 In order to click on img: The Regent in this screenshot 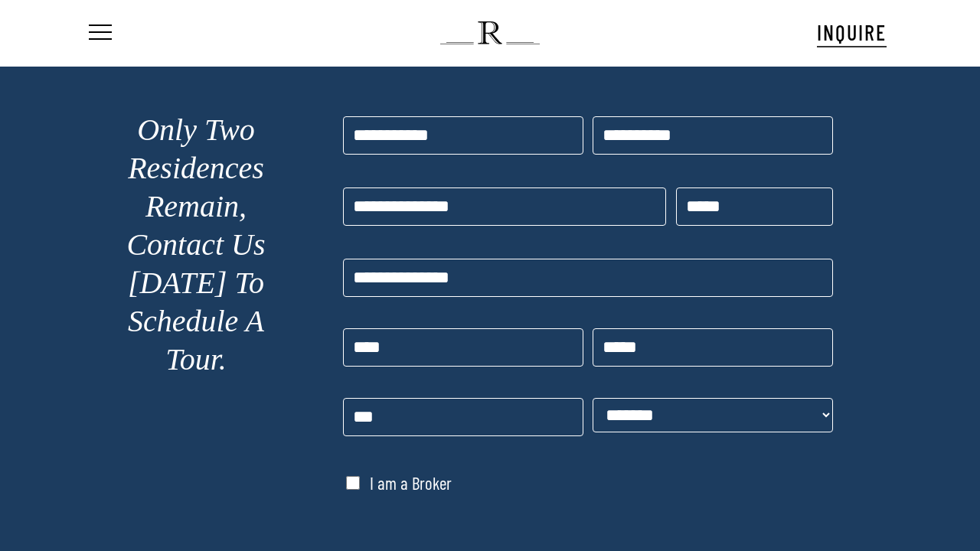, I will do `click(489, 33)`.